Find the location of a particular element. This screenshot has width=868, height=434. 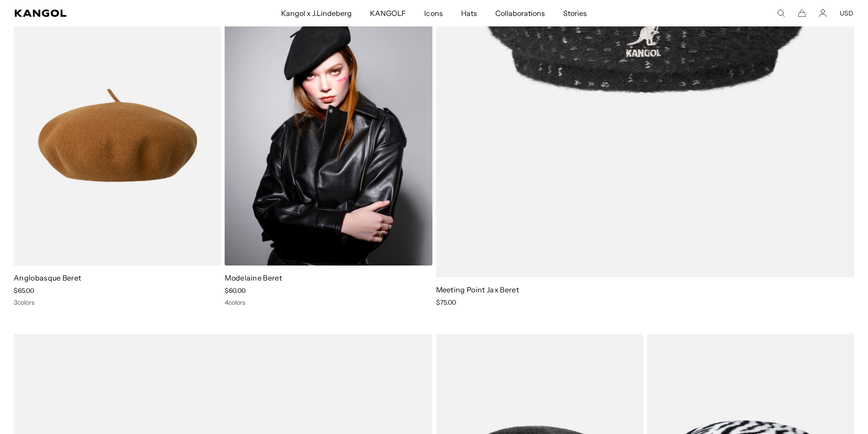

span: $60.00 is located at coordinates (235, 291).